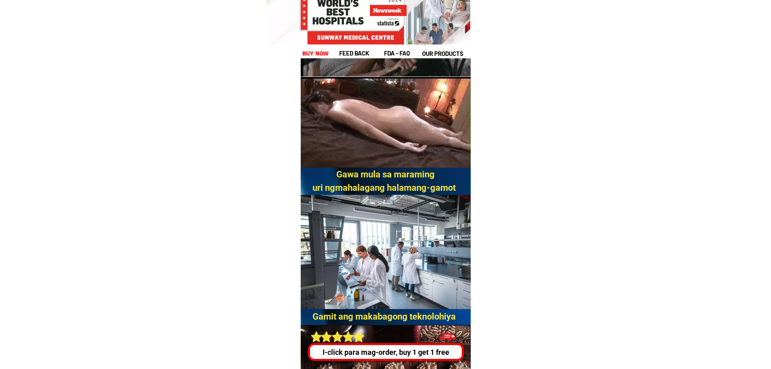 This screenshot has width=771, height=369. I want to click on h3: Gamit ang makabagong teknolohiya, so click(387, 323).